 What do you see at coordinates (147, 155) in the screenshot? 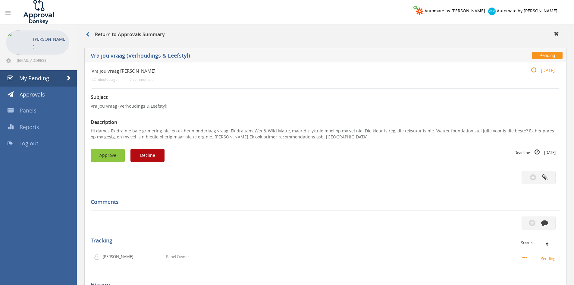
I see `button: Decline` at bounding box center [147, 155].